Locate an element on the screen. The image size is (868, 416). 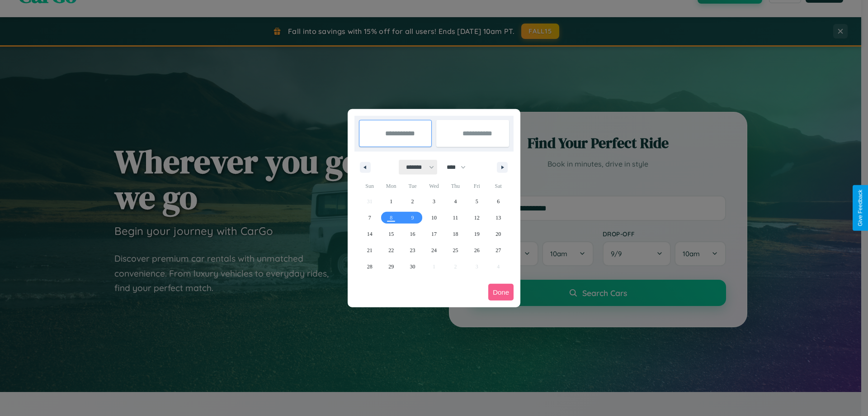
span: Mon is located at coordinates (390, 186).